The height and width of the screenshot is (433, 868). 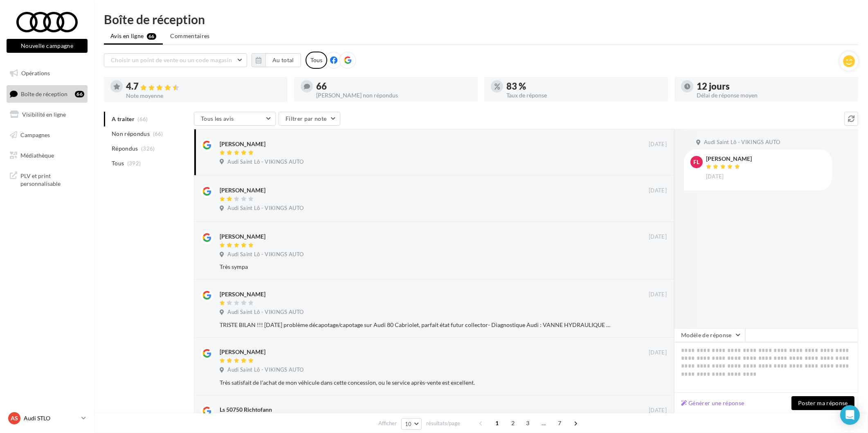 I want to click on span: Tous les avis, so click(x=217, y=118).